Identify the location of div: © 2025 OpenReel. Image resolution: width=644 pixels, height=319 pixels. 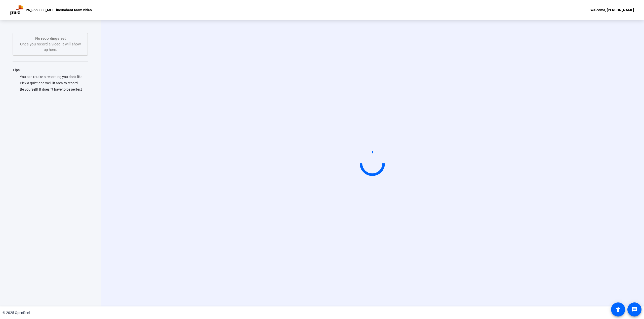
(16, 313).